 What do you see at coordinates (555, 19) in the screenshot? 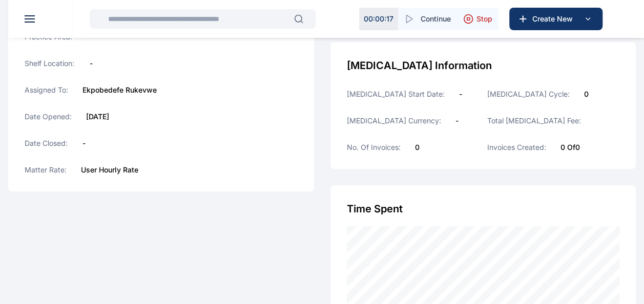
I see `button: Create New` at bounding box center [555, 19].